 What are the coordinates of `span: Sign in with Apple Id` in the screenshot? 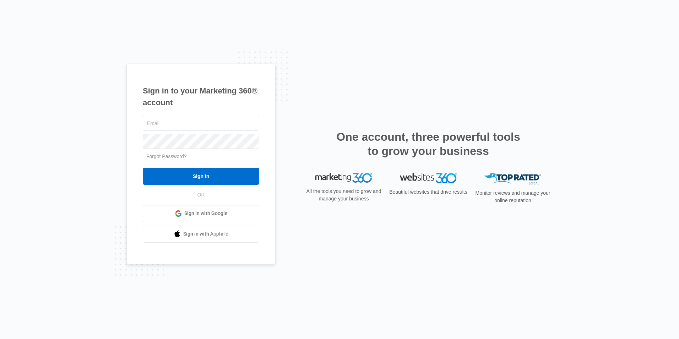 It's located at (206, 234).